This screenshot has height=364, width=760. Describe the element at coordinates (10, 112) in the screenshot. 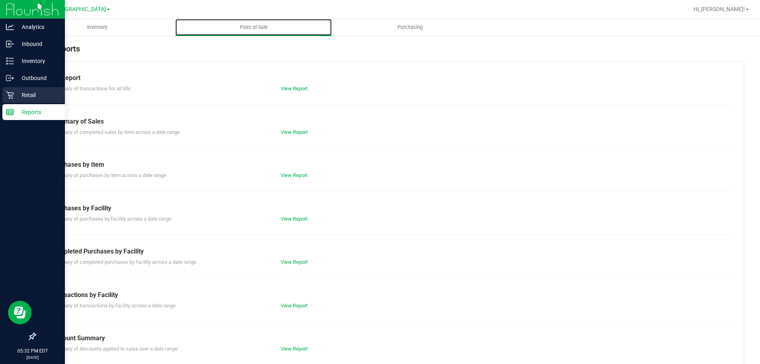

I see `inline-svg: Reports` at that location.